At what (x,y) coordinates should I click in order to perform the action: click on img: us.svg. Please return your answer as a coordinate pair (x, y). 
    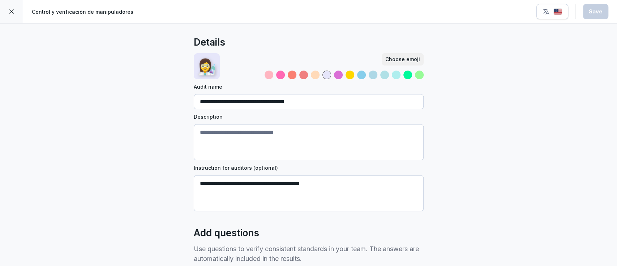
    Looking at the image, I should click on (558, 12).